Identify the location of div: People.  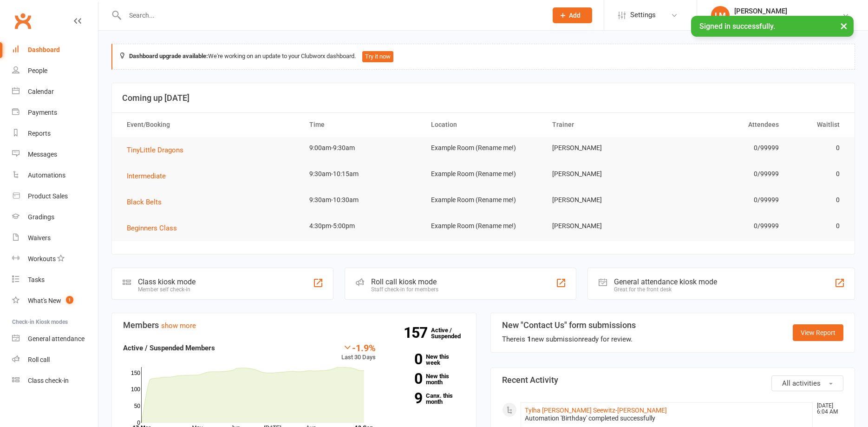
(38, 71).